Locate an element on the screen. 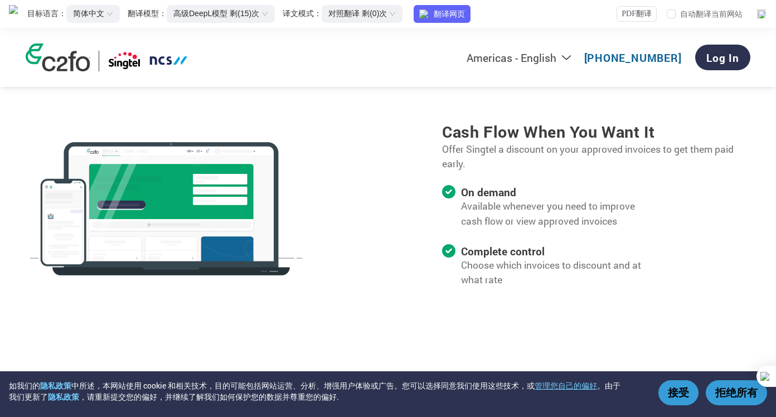  p: Choose which invoices to discount and at what rate is located at coordinates (559, 273).